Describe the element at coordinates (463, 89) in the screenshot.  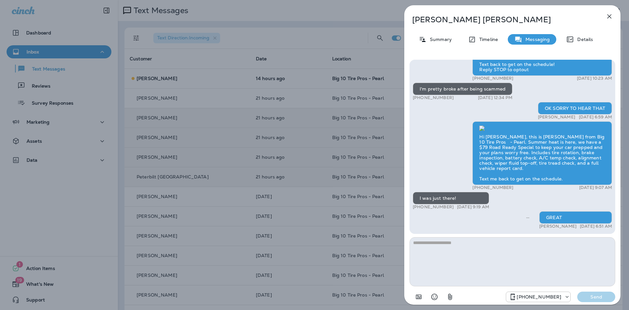
I see `div: I'm pretty broke after being scammed` at that location.